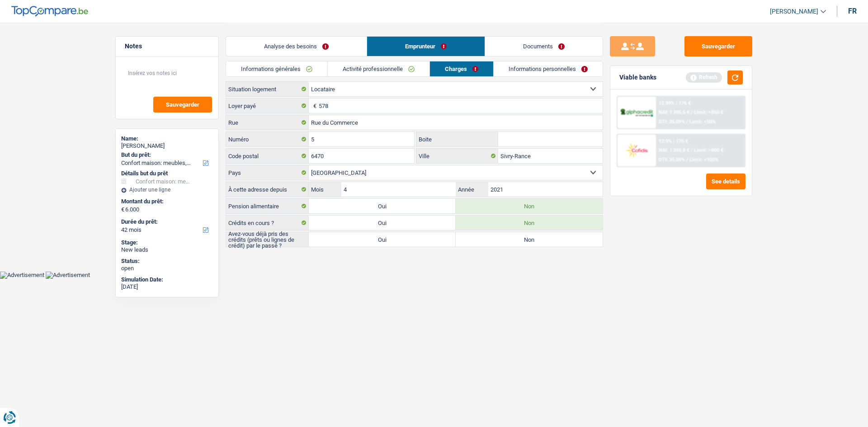 This screenshot has height=427, width=868. I want to click on label: Ville, so click(457, 156).